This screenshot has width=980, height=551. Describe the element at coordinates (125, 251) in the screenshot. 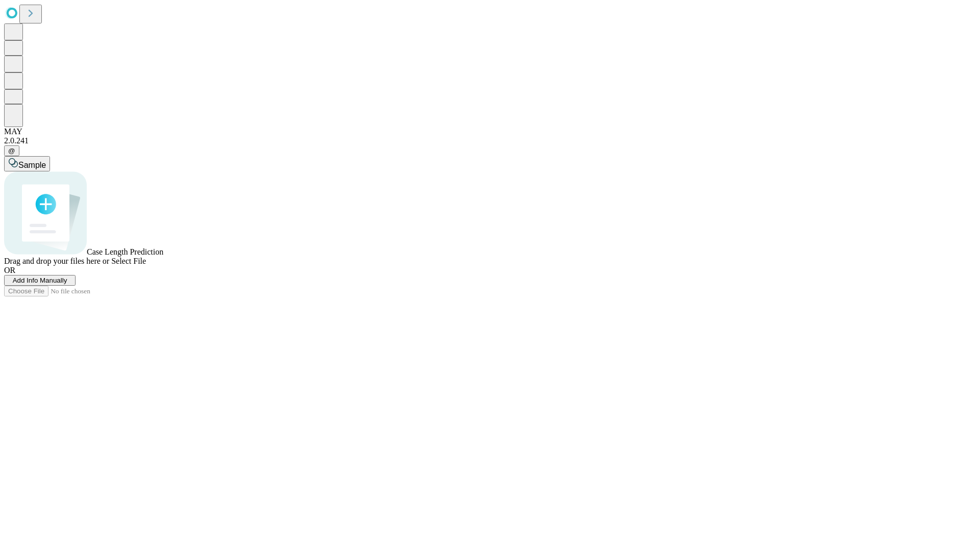

I see `span: Case Length Prediction` at that location.